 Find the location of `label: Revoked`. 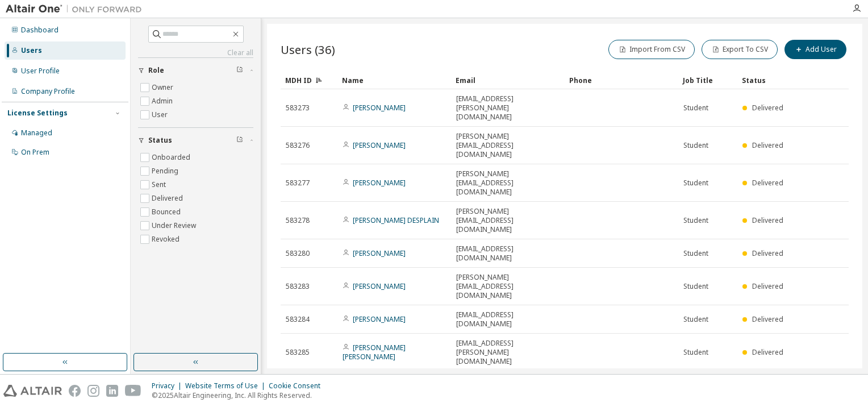

label: Revoked is located at coordinates (167, 239).